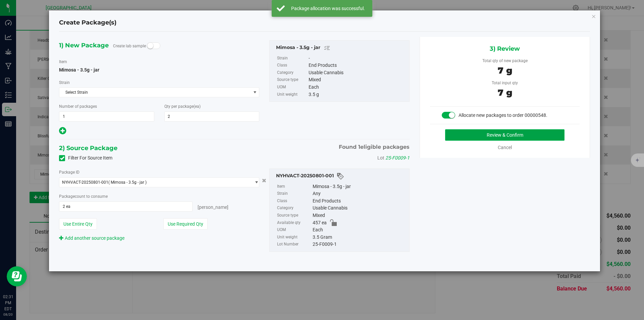 The image size is (644, 320). What do you see at coordinates (62, 132) in the screenshot?
I see `span: Add new output` at bounding box center [62, 132].